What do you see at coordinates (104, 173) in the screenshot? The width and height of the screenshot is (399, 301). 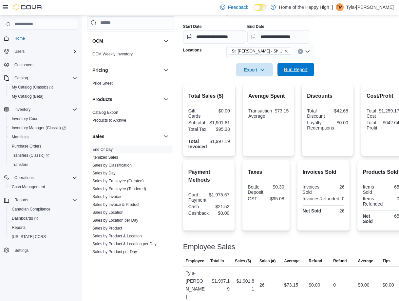 I see `span: Sales by Day` at bounding box center [104, 173].